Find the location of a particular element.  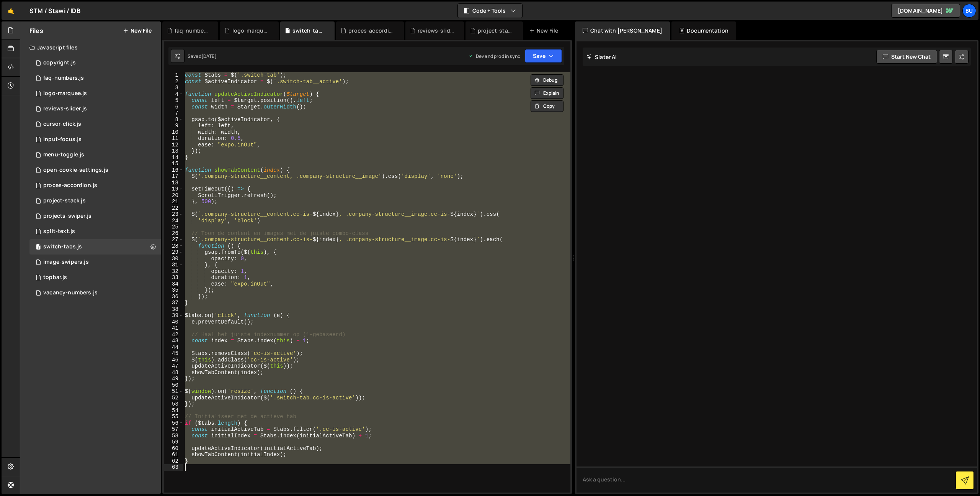

div: input-focus.js is located at coordinates (62, 140).